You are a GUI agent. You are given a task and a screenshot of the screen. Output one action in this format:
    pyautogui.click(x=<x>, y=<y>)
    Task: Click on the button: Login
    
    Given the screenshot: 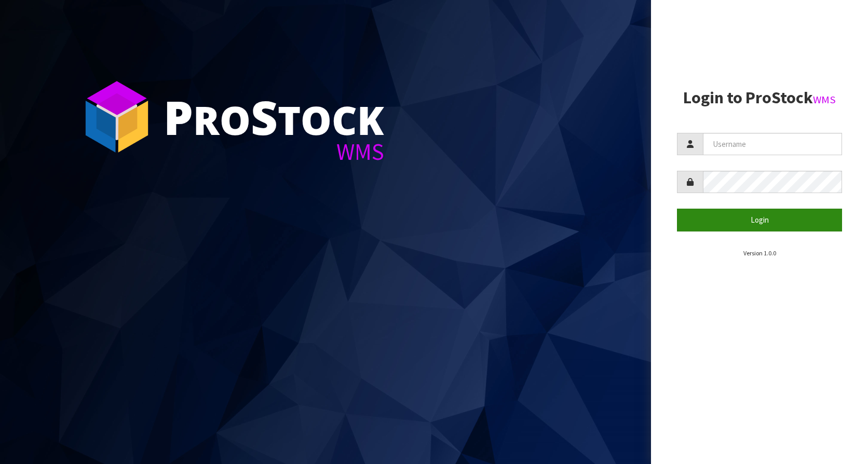 What is the action you would take?
    pyautogui.click(x=759, y=220)
    